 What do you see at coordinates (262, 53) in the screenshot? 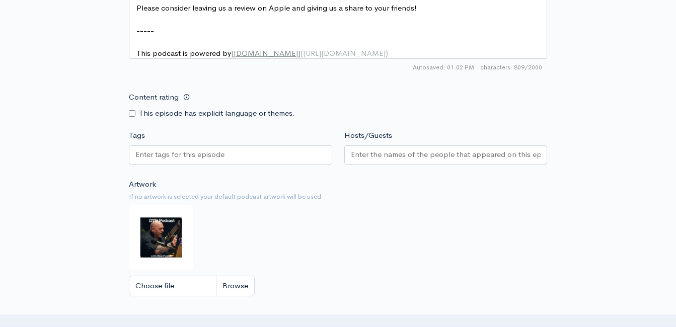
I see `span: This podcast is powered by` at bounding box center [262, 53].